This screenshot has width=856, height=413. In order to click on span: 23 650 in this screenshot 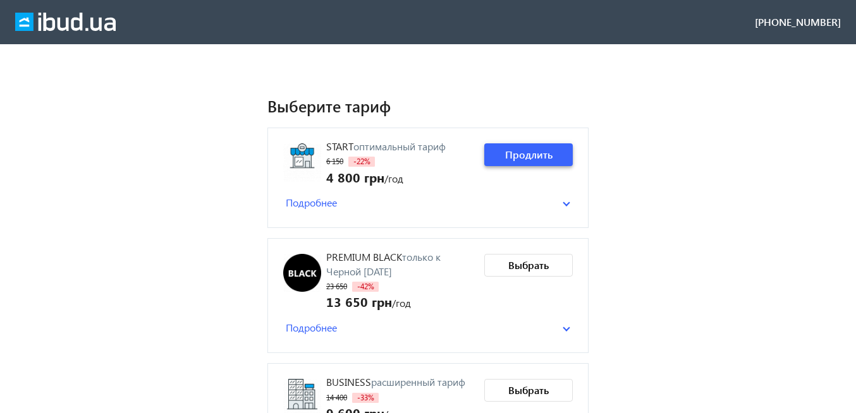, I will do `click(336, 286)`.